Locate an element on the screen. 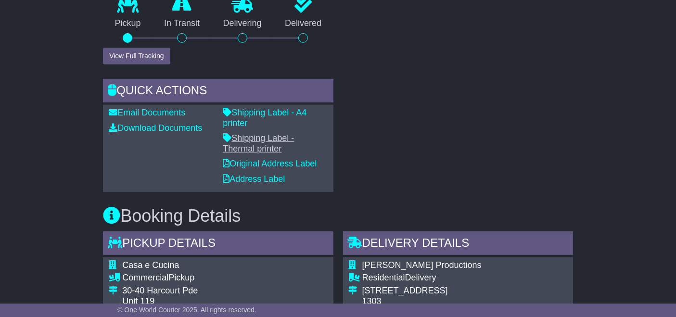  a: Shipping Label - Thermal printer is located at coordinates (258, 143).